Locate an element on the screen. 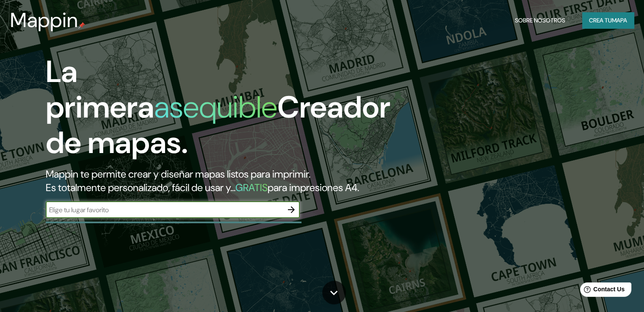  font: mapa is located at coordinates (619, 20).